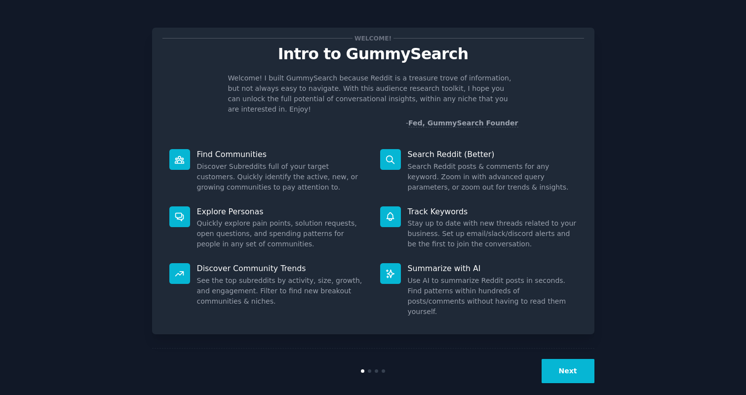 The height and width of the screenshot is (395, 746). I want to click on dd: Search Reddit posts & comments for any keyword. Zoom in with advanced query parameters, or zoom o..., so click(492, 177).